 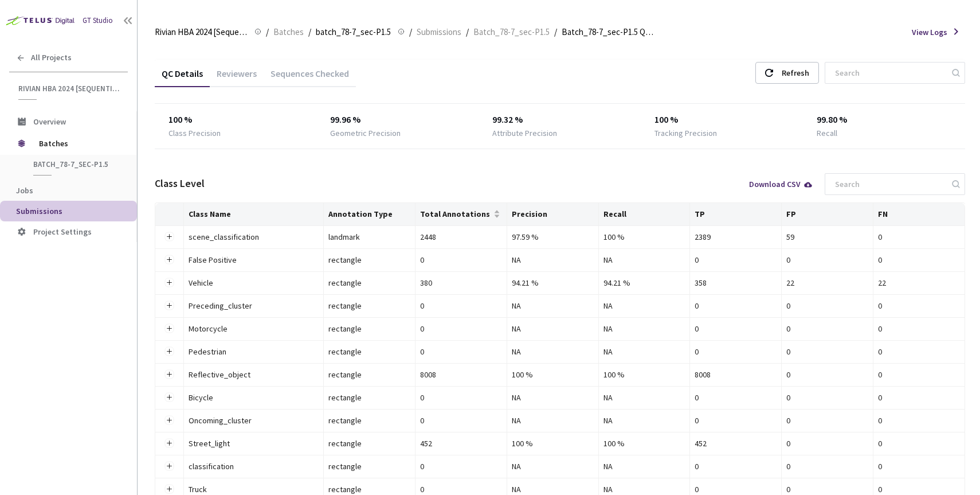 What do you see at coordinates (524, 133) in the screenshot?
I see `div: Attribute Precision` at bounding box center [524, 133].